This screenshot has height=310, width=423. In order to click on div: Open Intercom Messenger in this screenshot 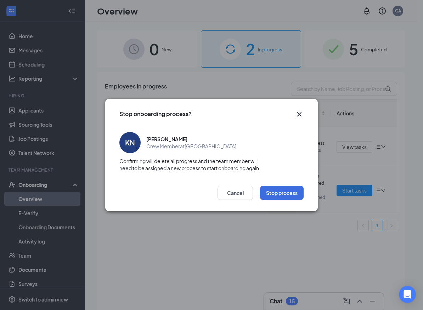, I will do `click(407, 295)`.